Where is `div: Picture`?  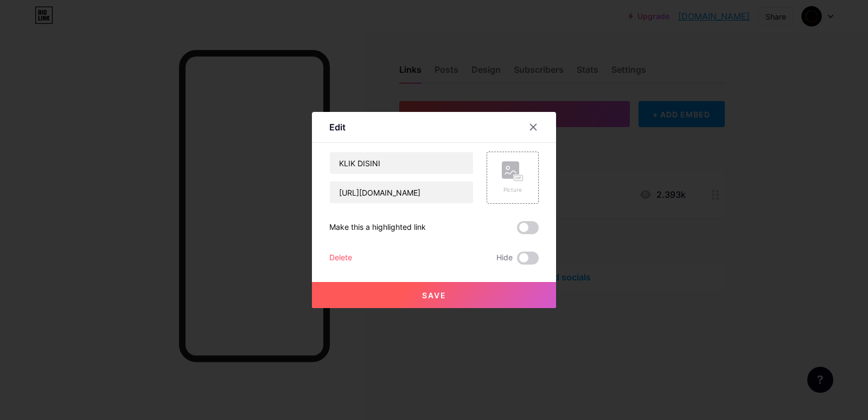 div: Picture is located at coordinates (513, 190).